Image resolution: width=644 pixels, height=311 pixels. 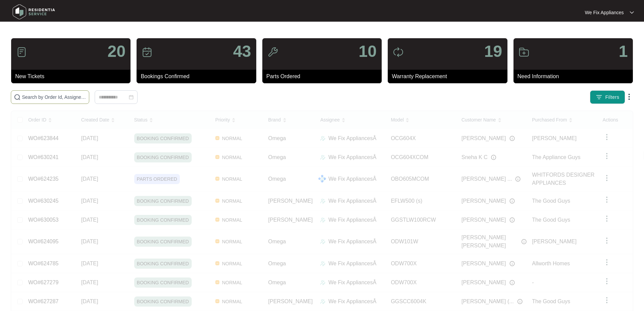 What do you see at coordinates (367, 52) in the screenshot?
I see `p: 10` at bounding box center [367, 52].